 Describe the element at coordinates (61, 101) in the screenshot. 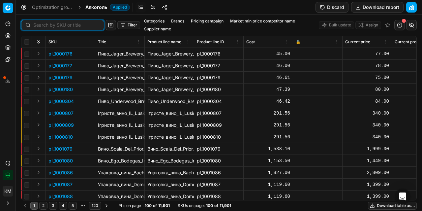

I see `p: pl_1000304` at that location.